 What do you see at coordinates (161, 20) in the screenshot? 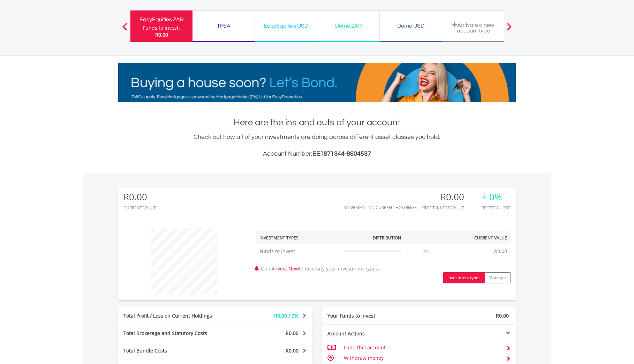
I see `div: EasyEquities ZAR` at bounding box center [161, 20].